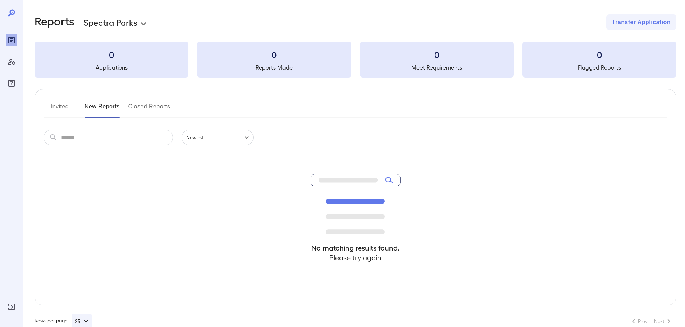  Describe the element at coordinates (599, 68) in the screenshot. I see `h5: Flagged Reports` at that location.